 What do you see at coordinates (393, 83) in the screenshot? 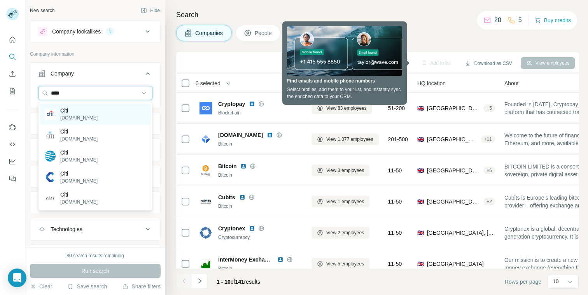
I see `span: Size` at bounding box center [393, 83].